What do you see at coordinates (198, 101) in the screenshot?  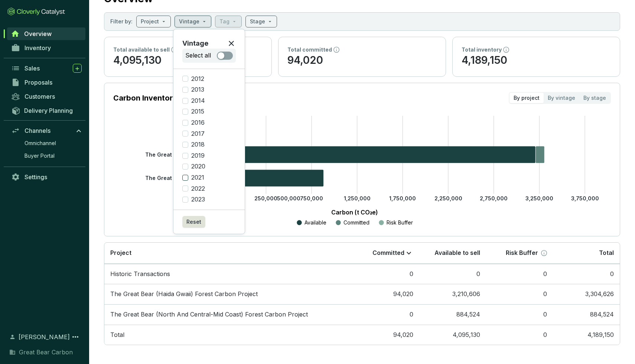 I see `span: 2014` at bounding box center [198, 101].